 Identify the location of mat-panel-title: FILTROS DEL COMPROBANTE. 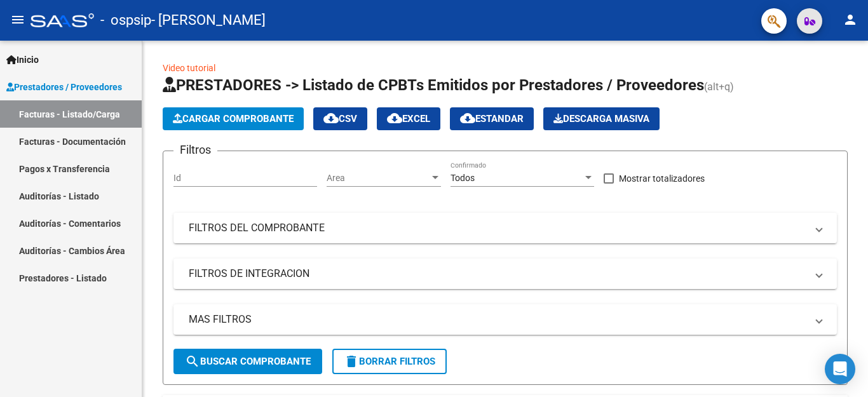
(498, 229).